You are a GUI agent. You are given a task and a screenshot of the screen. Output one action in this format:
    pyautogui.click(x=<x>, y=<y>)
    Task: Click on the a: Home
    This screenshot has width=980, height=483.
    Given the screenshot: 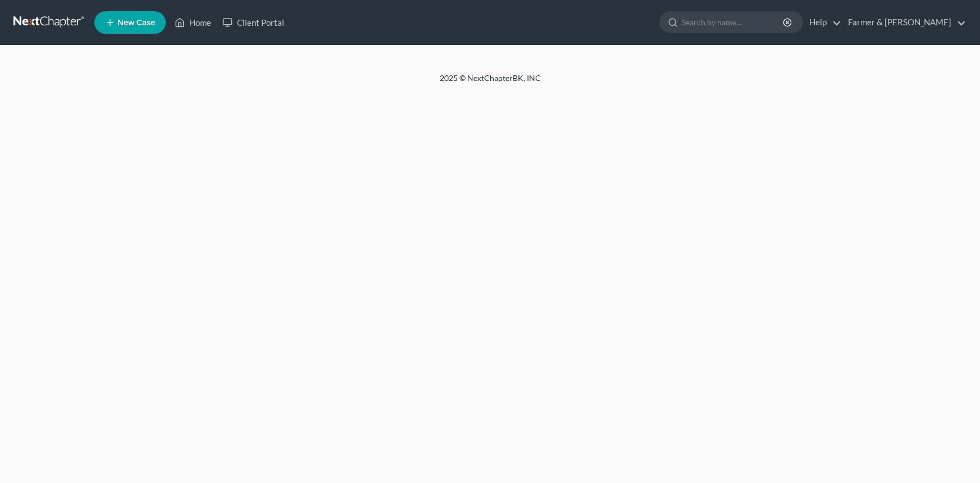 What is the action you would take?
    pyautogui.click(x=193, y=22)
    